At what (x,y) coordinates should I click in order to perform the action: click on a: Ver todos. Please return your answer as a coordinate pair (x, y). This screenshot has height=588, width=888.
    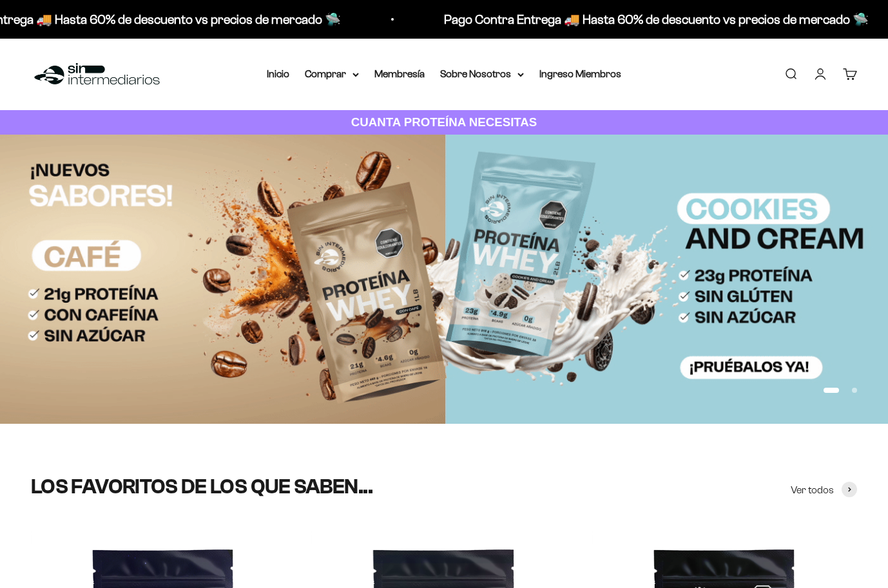
    Looking at the image, I should click on (824, 490).